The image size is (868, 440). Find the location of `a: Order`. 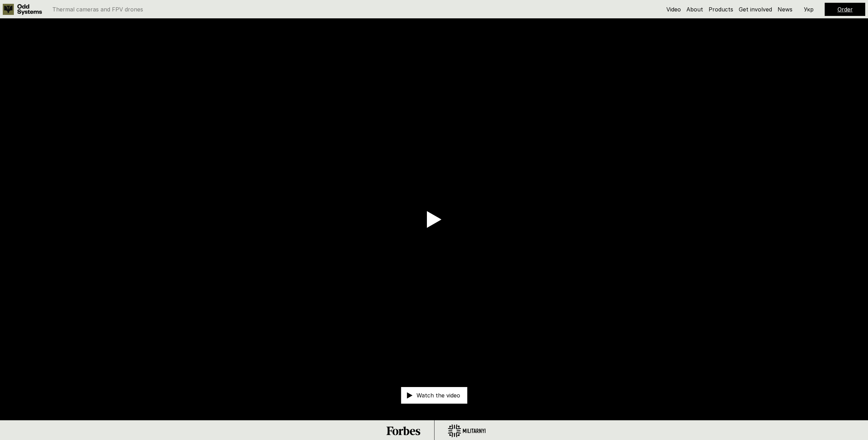

a: Order is located at coordinates (845, 9).